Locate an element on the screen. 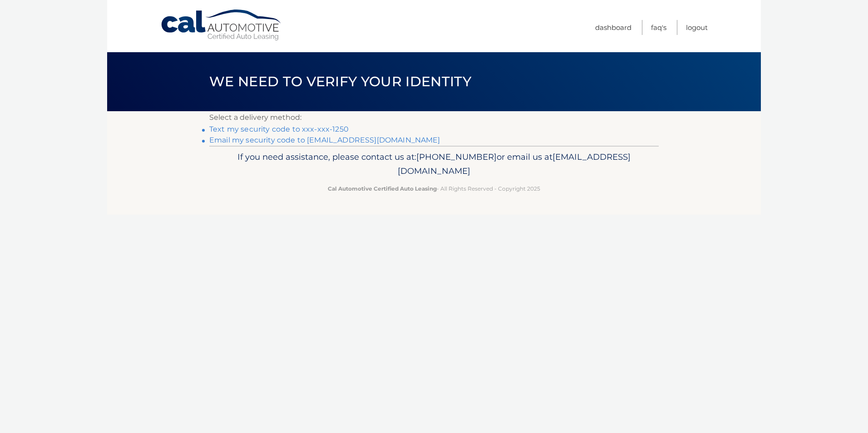 The width and height of the screenshot is (868, 433). p: Select a delivery method: is located at coordinates (434, 118).